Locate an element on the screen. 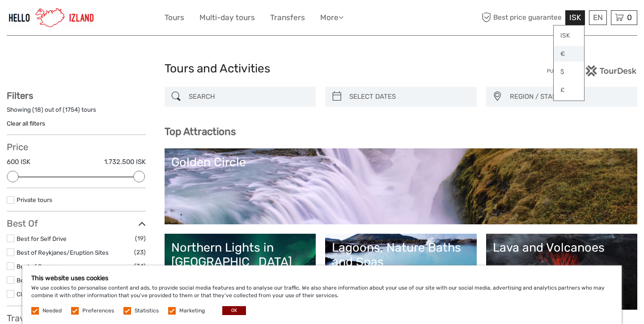 Image resolution: width=644 pixels, height=324 pixels. a: Clear all filters is located at coordinates (26, 123).